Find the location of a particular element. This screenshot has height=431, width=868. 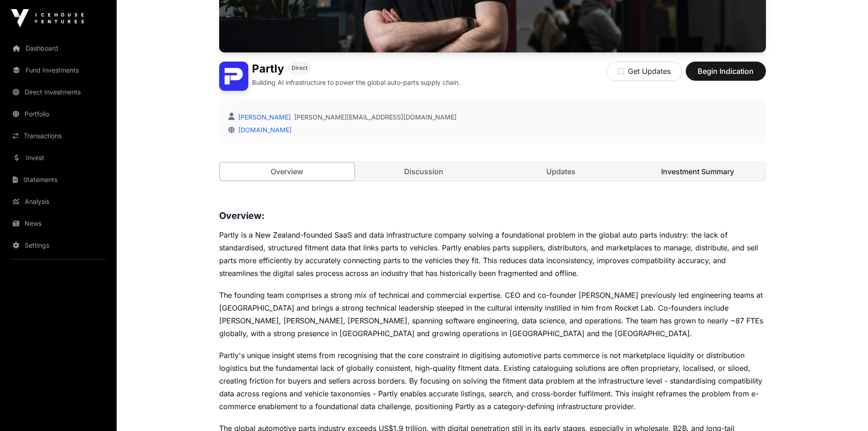

a: Analysis is located at coordinates (59, 201).